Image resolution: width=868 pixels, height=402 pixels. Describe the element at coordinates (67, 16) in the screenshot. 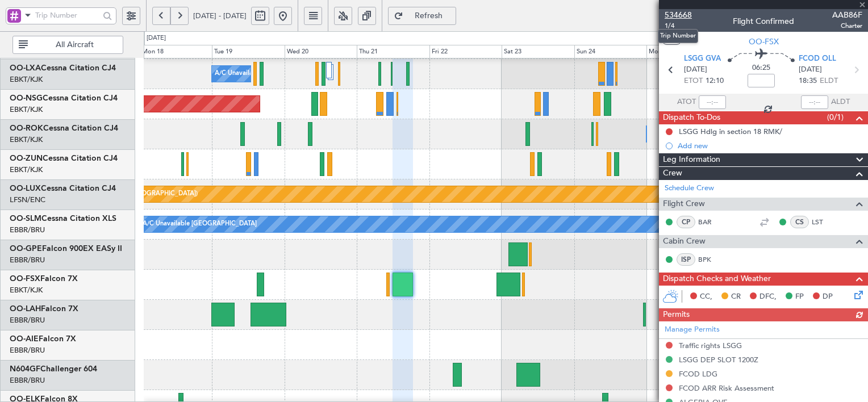

I see `input: Trip Number` at that location.